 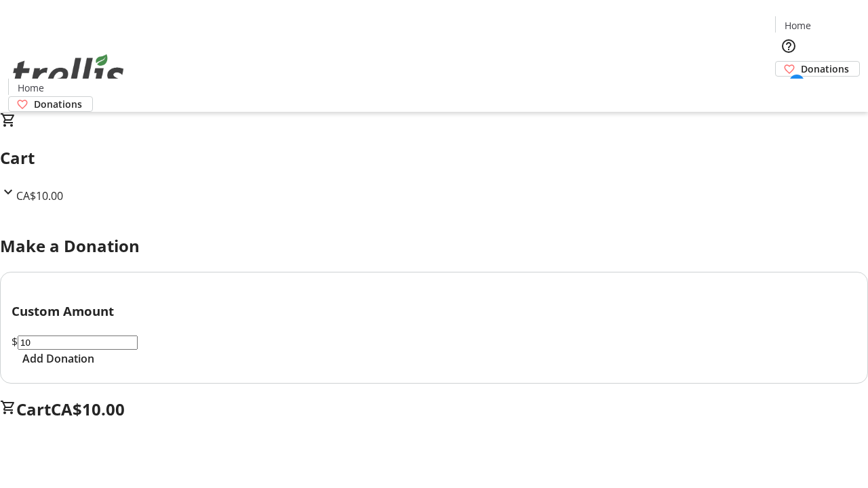 What do you see at coordinates (68, 74) in the screenshot?
I see `img: Orient E2E Organization xzK6rAxTjD's Logo` at bounding box center [68, 74].